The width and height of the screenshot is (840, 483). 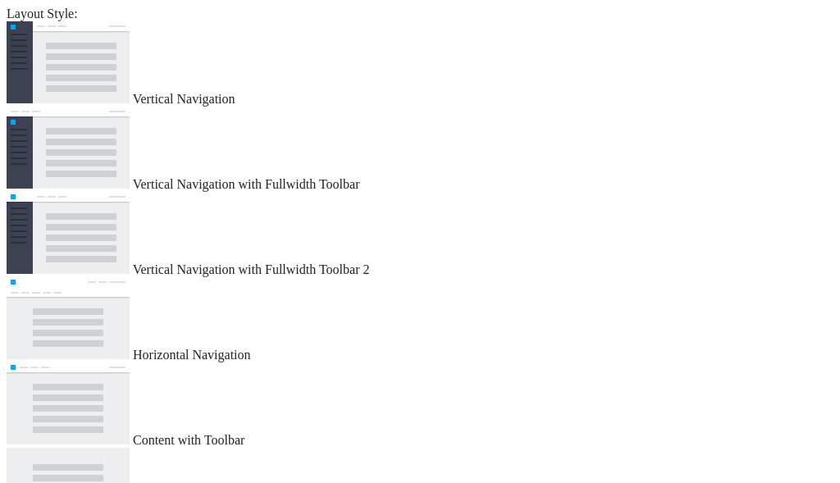 What do you see at coordinates (420, 14) in the screenshot?
I see `div: Layout Style:` at bounding box center [420, 14].